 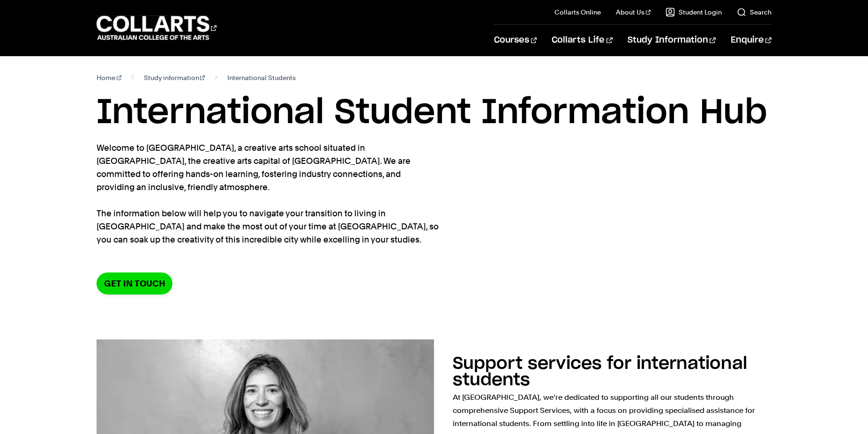 What do you see at coordinates (671, 40) in the screenshot?
I see `a: Study Information` at bounding box center [671, 40].